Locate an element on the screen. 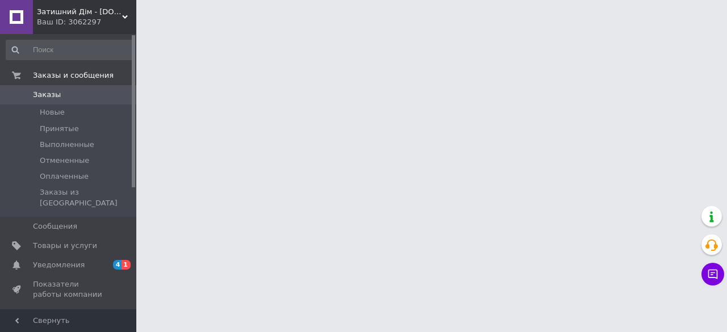  span: Показатели работы компании is located at coordinates (69, 290).